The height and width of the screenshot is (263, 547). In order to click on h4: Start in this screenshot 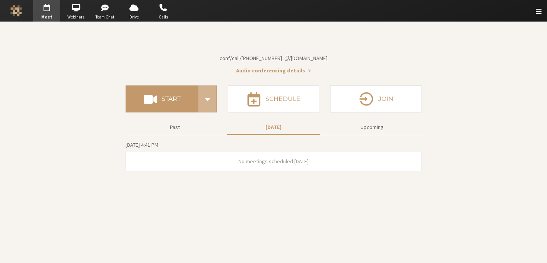, I will do `click(171, 99)`.